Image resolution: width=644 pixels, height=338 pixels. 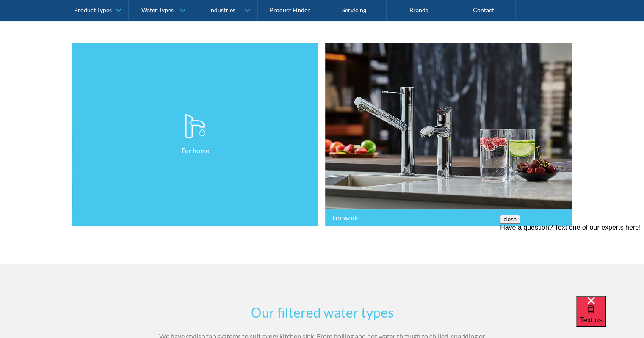 I want to click on p: For home, so click(x=195, y=151).